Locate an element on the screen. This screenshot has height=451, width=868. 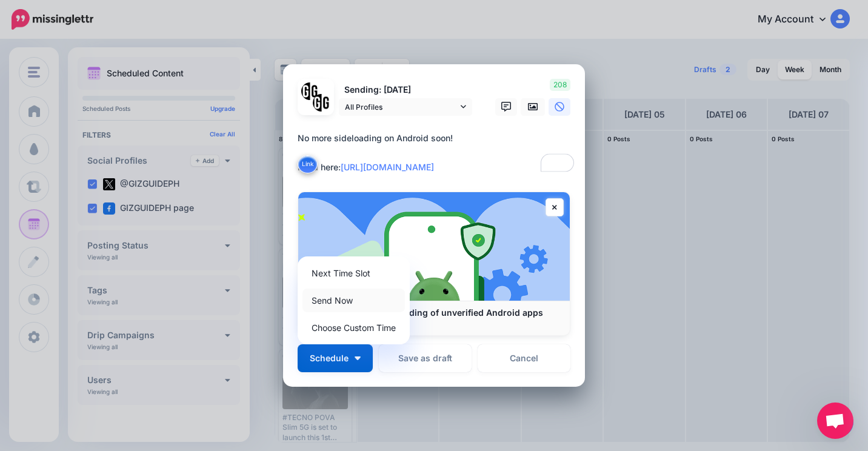
img: arrow-down-white.png is located at coordinates (357, 358).